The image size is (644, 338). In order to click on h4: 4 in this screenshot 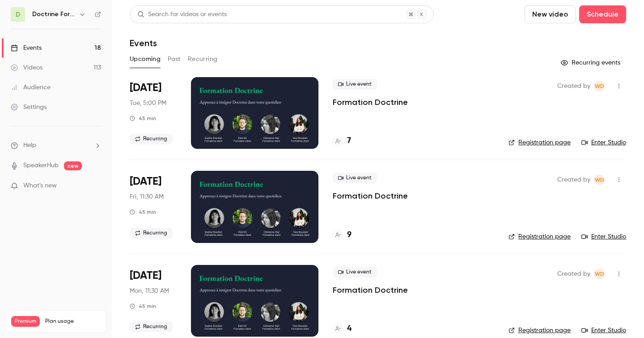, I will do `click(350, 328)`.